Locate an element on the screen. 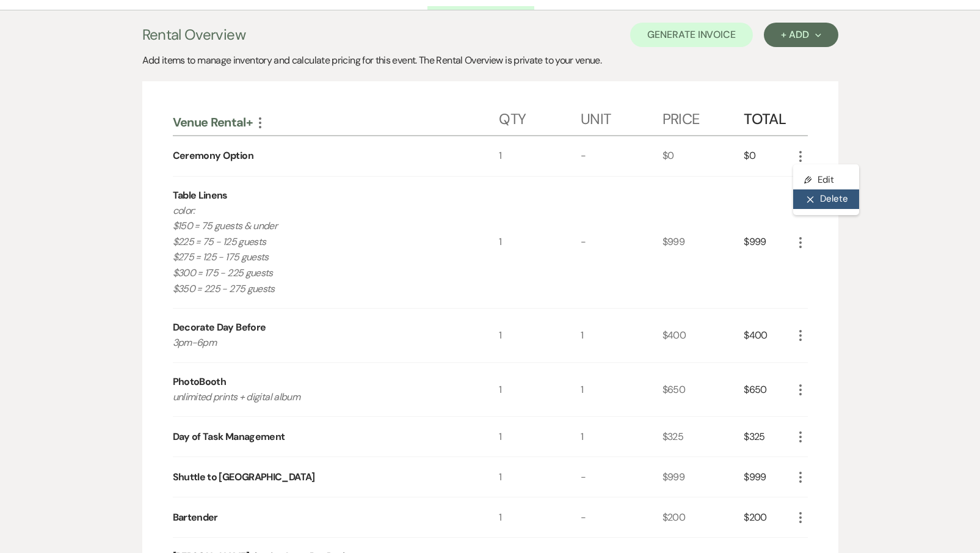 Image resolution: width=980 pixels, height=553 pixels. div: PhotoBooth is located at coordinates (200, 382).